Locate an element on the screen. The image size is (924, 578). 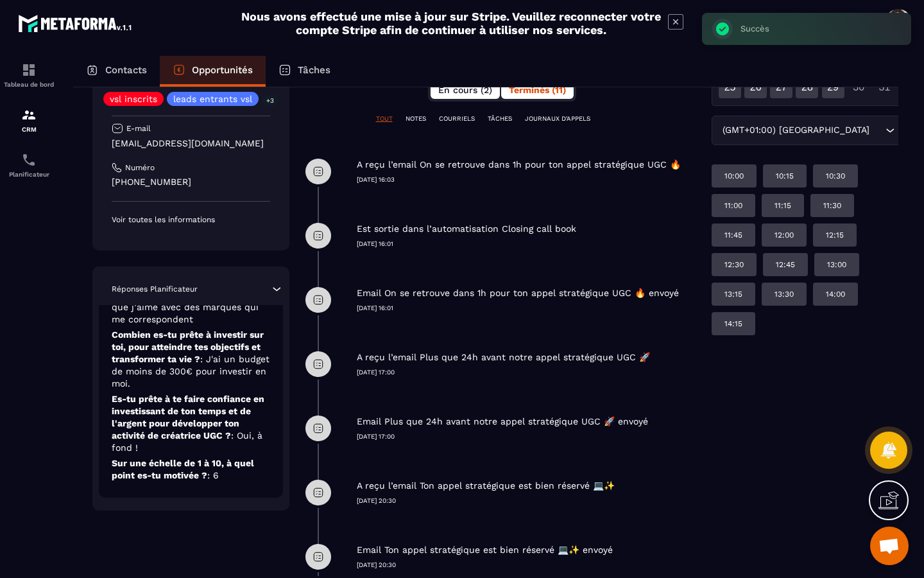
a: Tâches is located at coordinates (304, 71).